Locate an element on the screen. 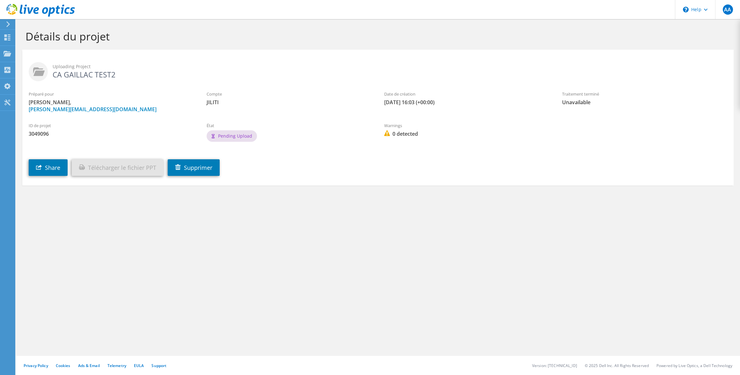 This screenshot has width=740, height=375. label: ID de projet is located at coordinates (111, 126).